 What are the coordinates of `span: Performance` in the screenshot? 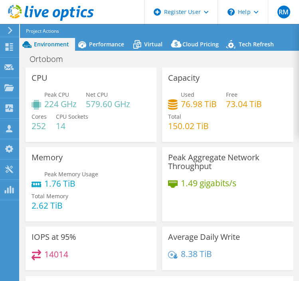 It's located at (107, 44).